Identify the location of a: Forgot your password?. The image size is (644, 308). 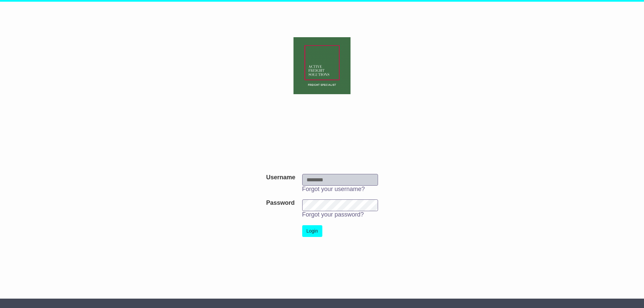
(333, 214).